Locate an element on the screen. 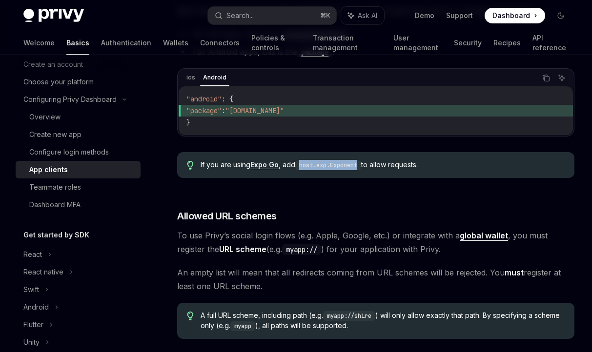 The height and width of the screenshot is (352, 592). div: Flutter is located at coordinates (33, 325).